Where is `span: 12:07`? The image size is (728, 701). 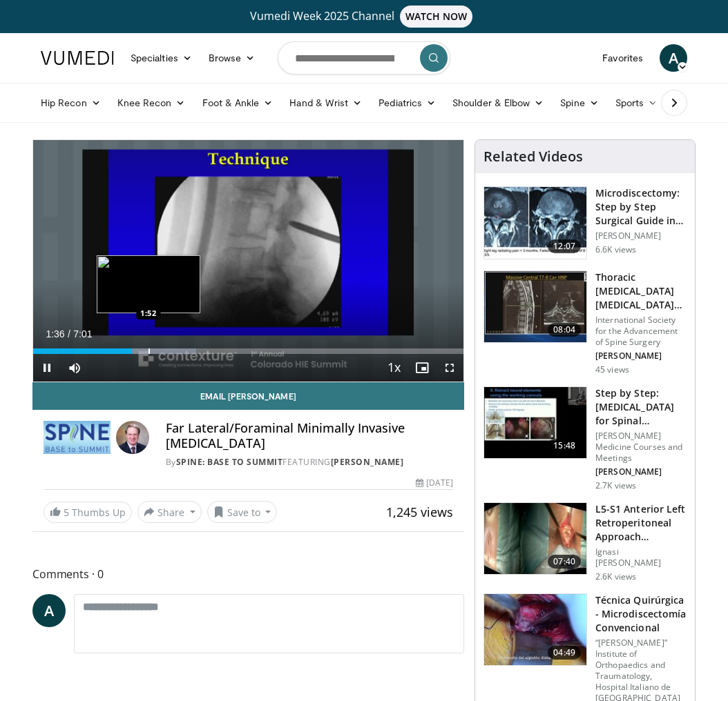 span: 12:07 is located at coordinates (564, 247).